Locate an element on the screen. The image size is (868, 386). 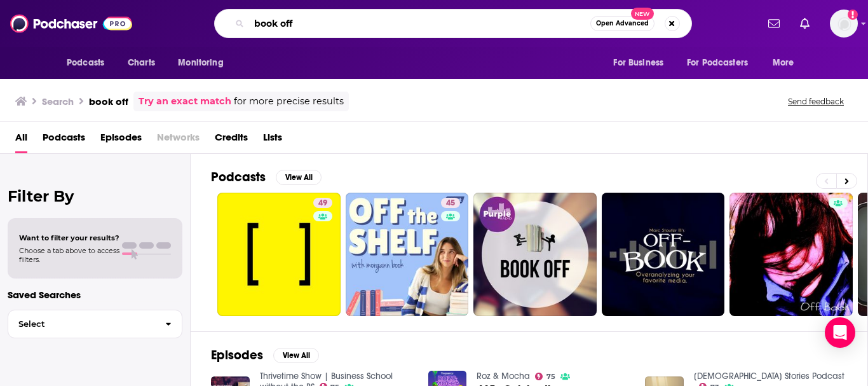
span: Monitoring is located at coordinates (200, 63).